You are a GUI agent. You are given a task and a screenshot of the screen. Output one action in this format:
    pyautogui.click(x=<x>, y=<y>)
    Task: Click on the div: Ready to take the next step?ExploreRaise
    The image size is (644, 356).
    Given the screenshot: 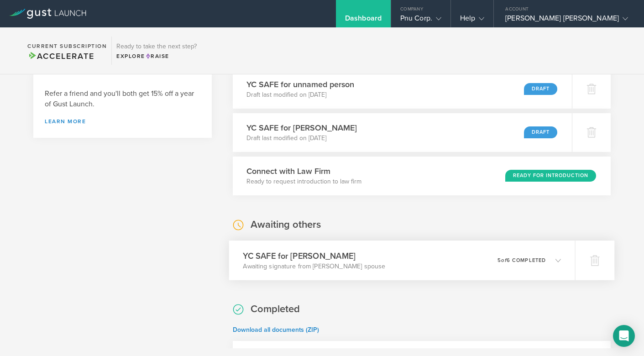 What is the action you would take?
    pyautogui.click(x=156, y=51)
    